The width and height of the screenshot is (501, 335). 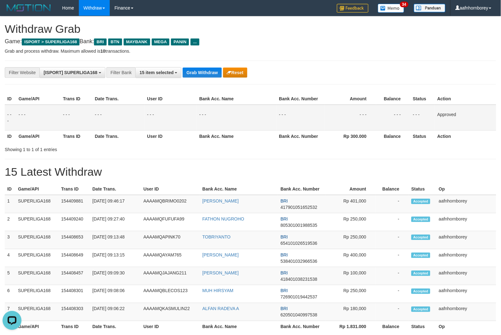 I want to click on h4: Game: Bank:, so click(x=250, y=42).